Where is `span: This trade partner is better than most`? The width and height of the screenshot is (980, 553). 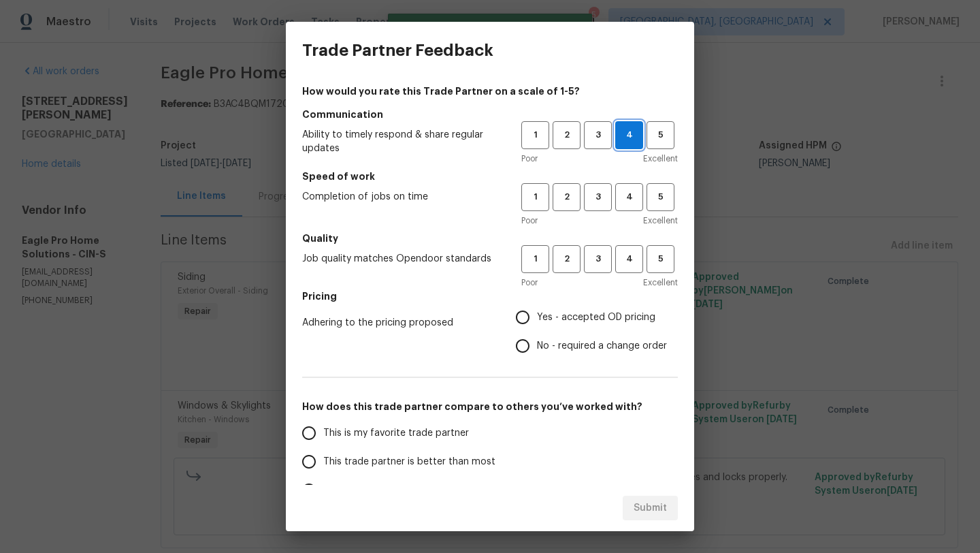 span: This trade partner is better than most is located at coordinates (409, 461).